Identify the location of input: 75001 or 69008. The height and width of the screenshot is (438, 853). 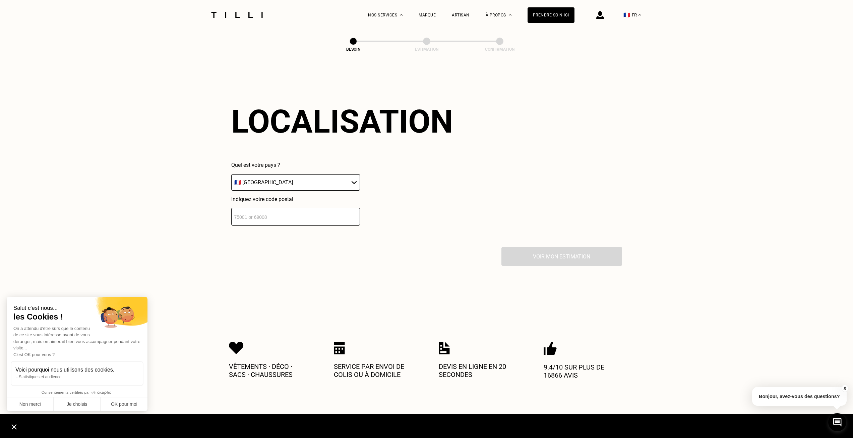
(296, 216).